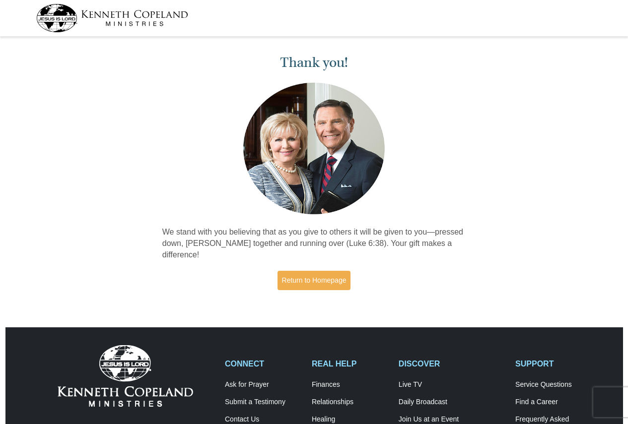 This screenshot has width=628, height=424. I want to click on h2: REAL HELP, so click(350, 364).